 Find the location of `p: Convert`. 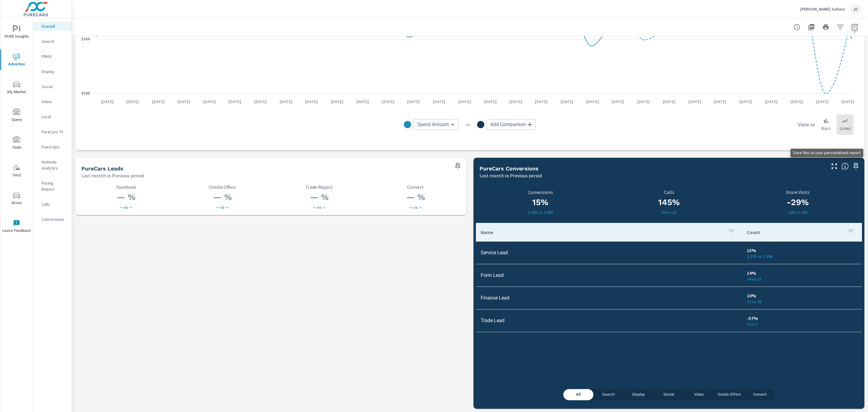

p: Convert is located at coordinates (415, 187).